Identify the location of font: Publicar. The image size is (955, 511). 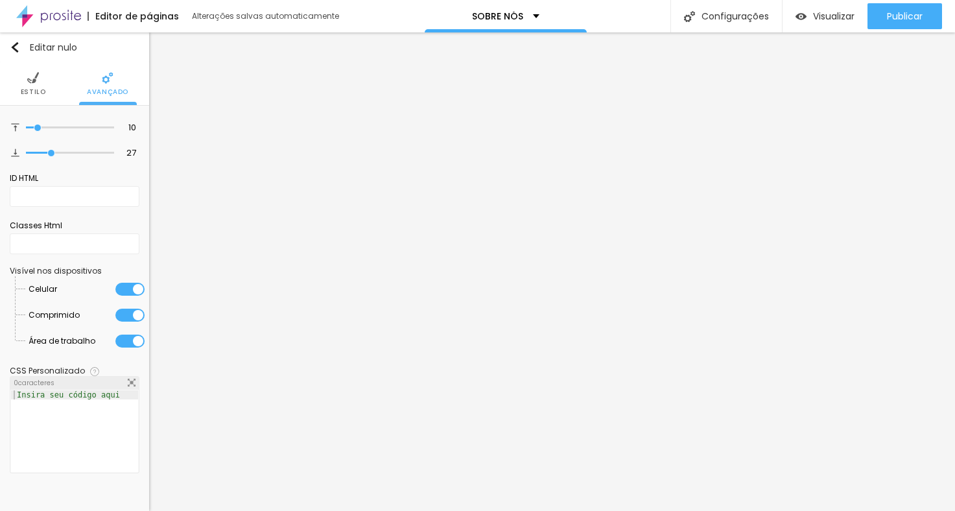
(904, 16).